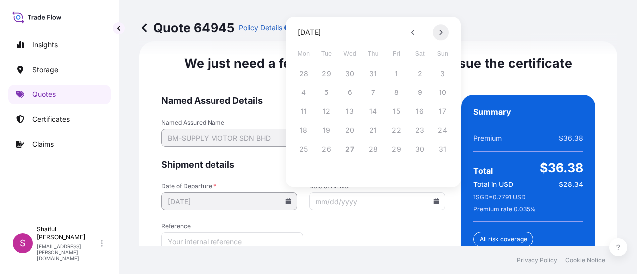 The image size is (637, 274). What do you see at coordinates (60, 144) in the screenshot?
I see `a: Claims` at bounding box center [60, 144].